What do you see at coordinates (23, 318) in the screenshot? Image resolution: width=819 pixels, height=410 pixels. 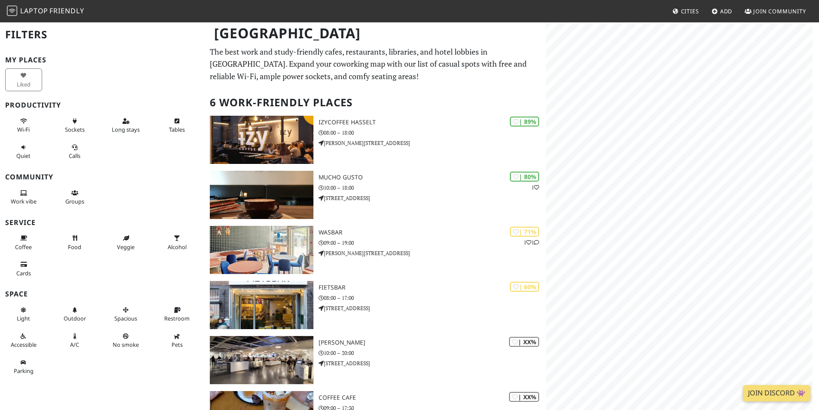 I see `span: Natural light` at bounding box center [23, 318].